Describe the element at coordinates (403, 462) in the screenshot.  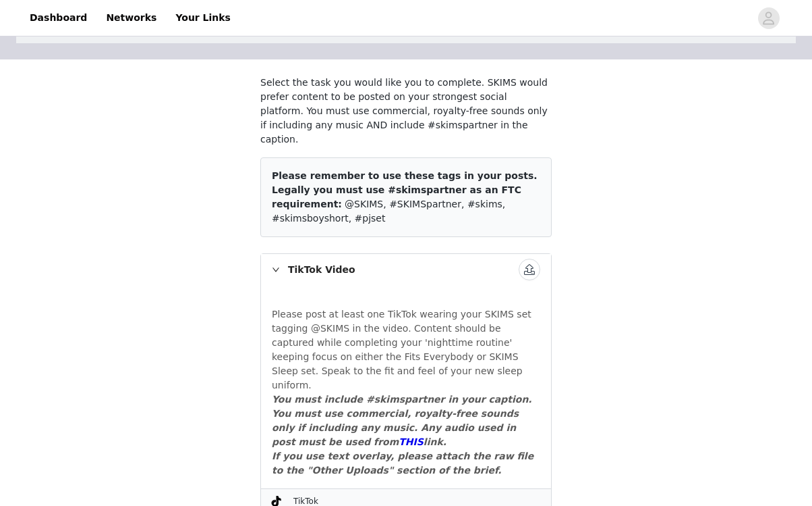
I see `em: If you use text overlay, please attach the raw file to the "Other Uploads" section of the brief.` at that location.